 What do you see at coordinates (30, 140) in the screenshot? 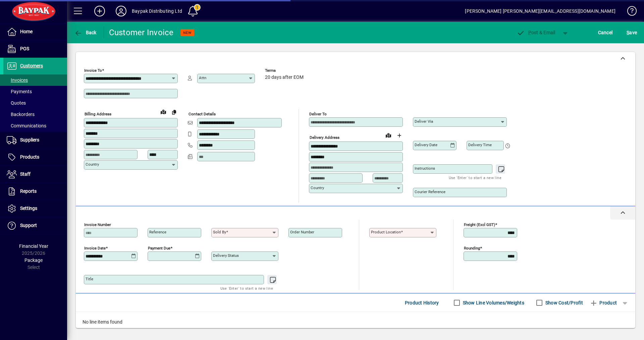
I see `span: Suppliers` at bounding box center [30, 140].